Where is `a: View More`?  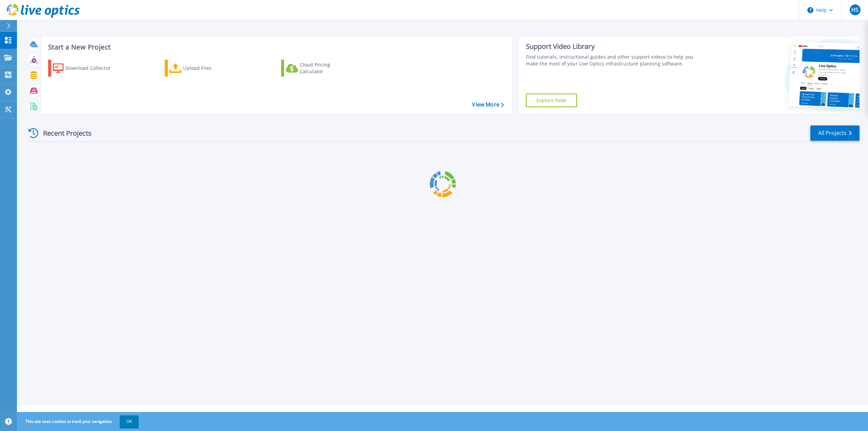 a: View More is located at coordinates (488, 105).